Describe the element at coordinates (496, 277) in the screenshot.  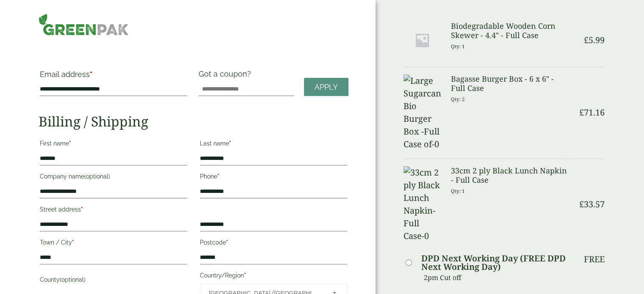
I see `p: 2pm Cut off` at that location.